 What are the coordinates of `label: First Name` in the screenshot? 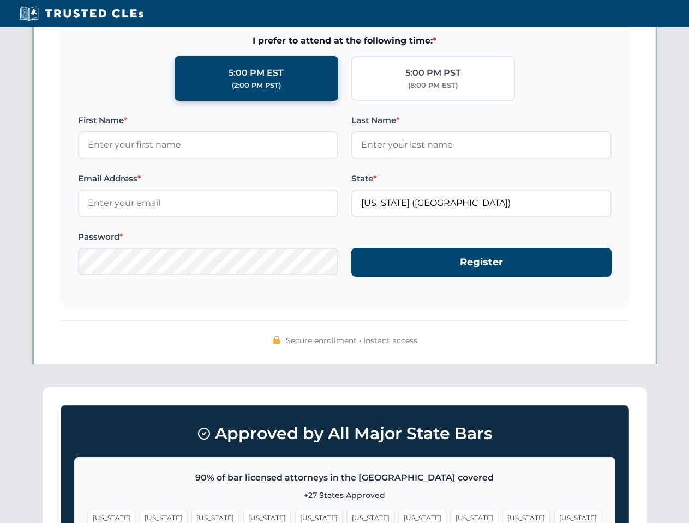 It's located at (208, 121).